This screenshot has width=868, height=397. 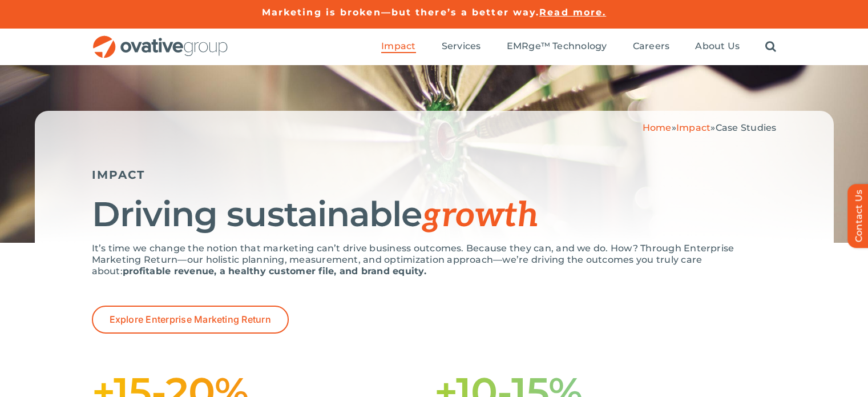 What do you see at coordinates (398, 47) in the screenshot?
I see `span: Impact` at bounding box center [398, 47].